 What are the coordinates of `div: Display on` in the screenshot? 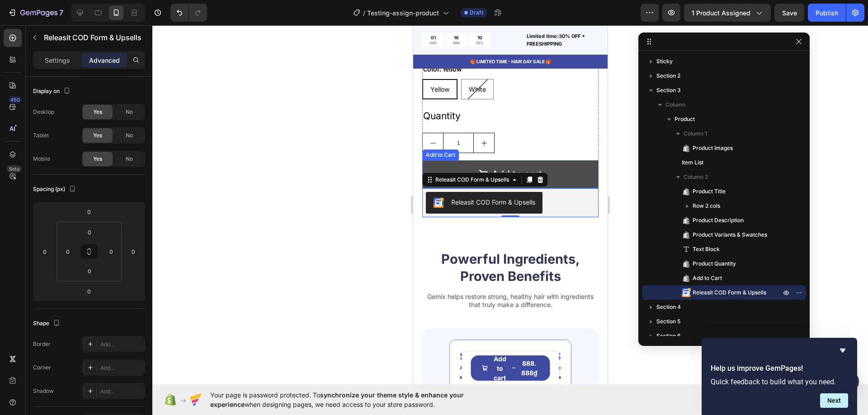 It's located at (52, 91).